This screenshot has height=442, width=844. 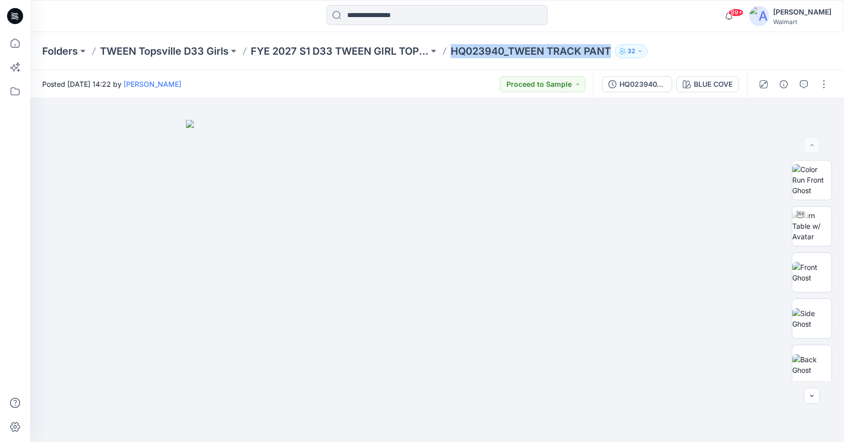 What do you see at coordinates (164, 51) in the screenshot?
I see `p: TWEEN Topsville D33 Girls` at bounding box center [164, 51].